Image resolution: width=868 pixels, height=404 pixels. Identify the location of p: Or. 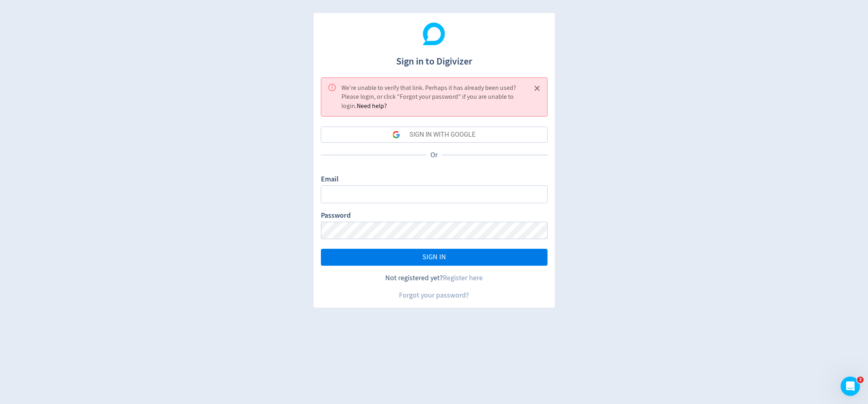
(434, 155).